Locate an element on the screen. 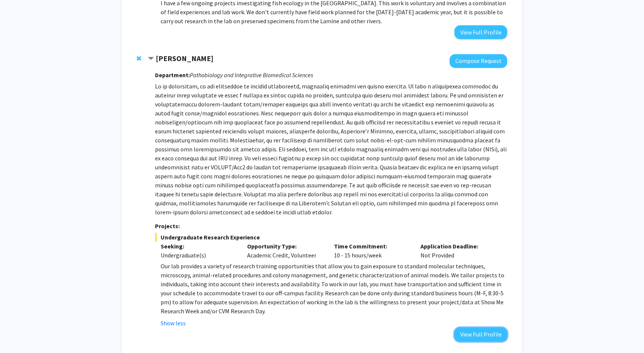  strong: Department: is located at coordinates (172, 75).